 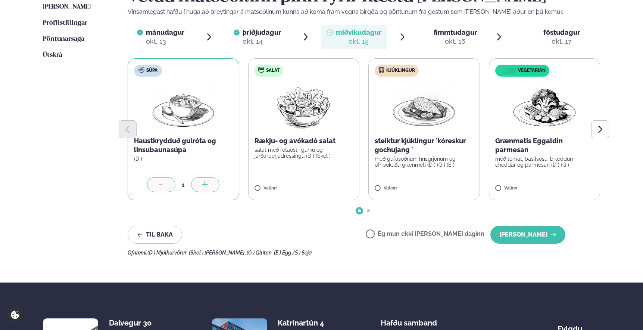 What do you see at coordinates (168, 252) in the screenshot?
I see `span: (D ) Mjólkurvörur ,` at bounding box center [168, 252].